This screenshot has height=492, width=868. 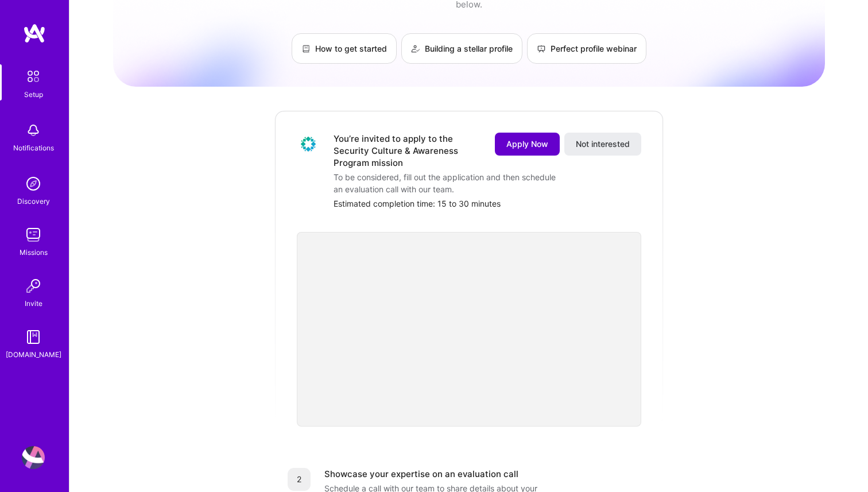 What do you see at coordinates (587, 48) in the screenshot?
I see `a: Perfect profile webinar` at bounding box center [587, 48].